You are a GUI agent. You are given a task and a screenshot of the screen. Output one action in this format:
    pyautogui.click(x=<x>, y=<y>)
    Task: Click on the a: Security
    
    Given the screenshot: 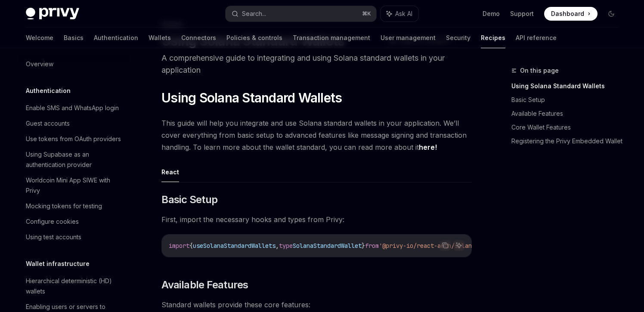 What is the action you would take?
    pyautogui.click(x=458, y=38)
    